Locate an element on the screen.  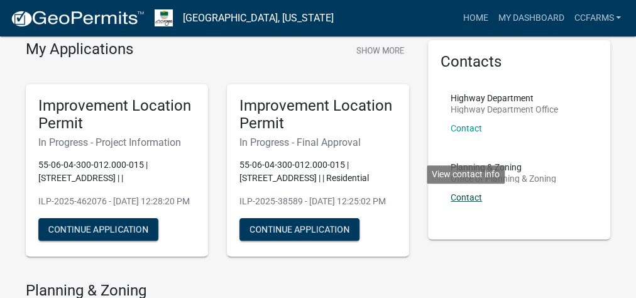
a: Home is located at coordinates (475, 18).